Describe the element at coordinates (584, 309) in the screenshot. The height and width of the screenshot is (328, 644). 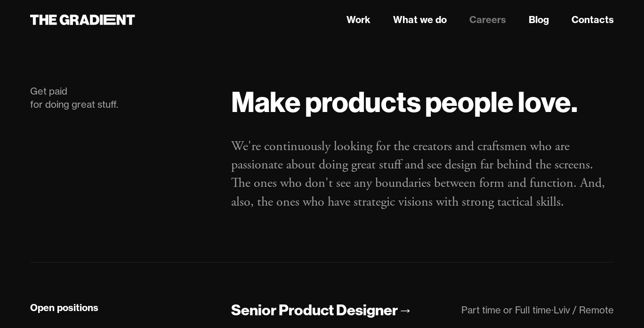
I see `div: Lviv / Remote` at that location.